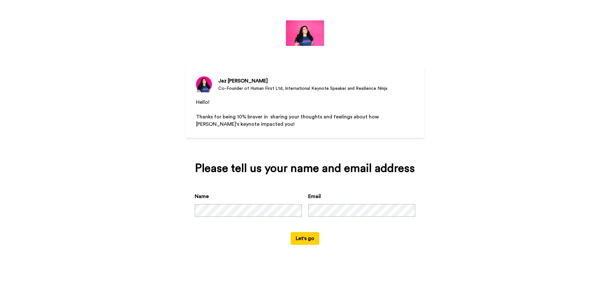 The image size is (610, 290). Describe the element at coordinates (202, 196) in the screenshot. I see `label: Name` at that location.